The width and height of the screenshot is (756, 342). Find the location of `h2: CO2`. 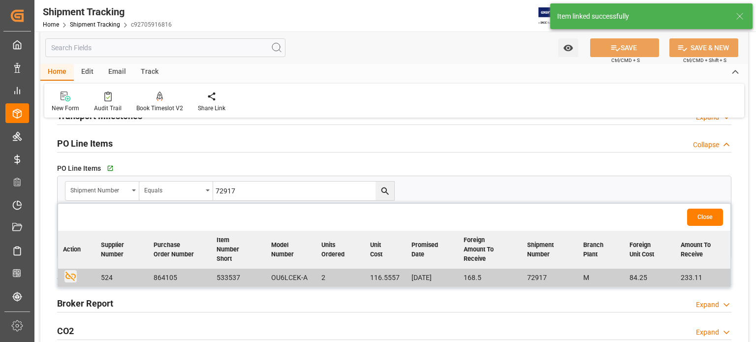

h2: CO2 is located at coordinates (65, 331).